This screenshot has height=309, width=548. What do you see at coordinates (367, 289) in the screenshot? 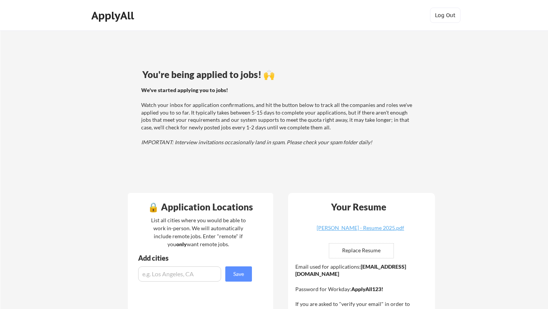
I see `strong: ApplyAll123!` at bounding box center [367, 289].